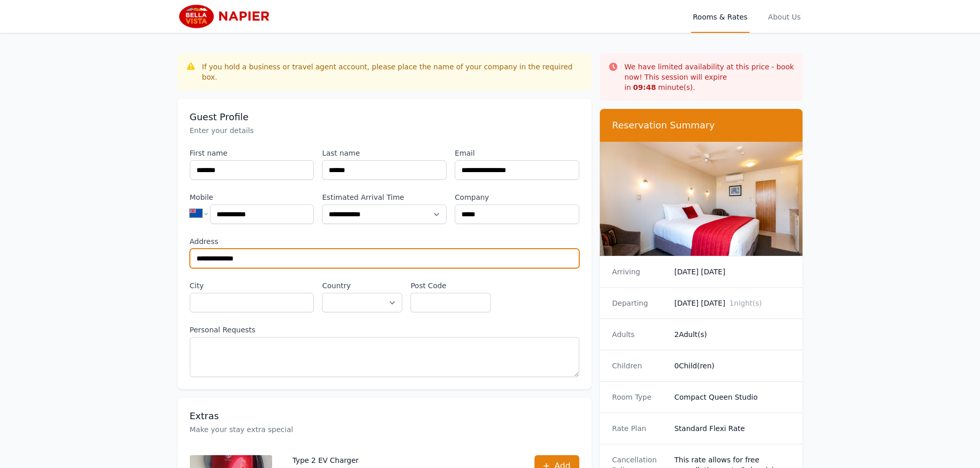 Image resolution: width=980 pixels, height=468 pixels. Describe the element at coordinates (733, 335) in the screenshot. I see `dd: 2 Adult(s)` at that location.